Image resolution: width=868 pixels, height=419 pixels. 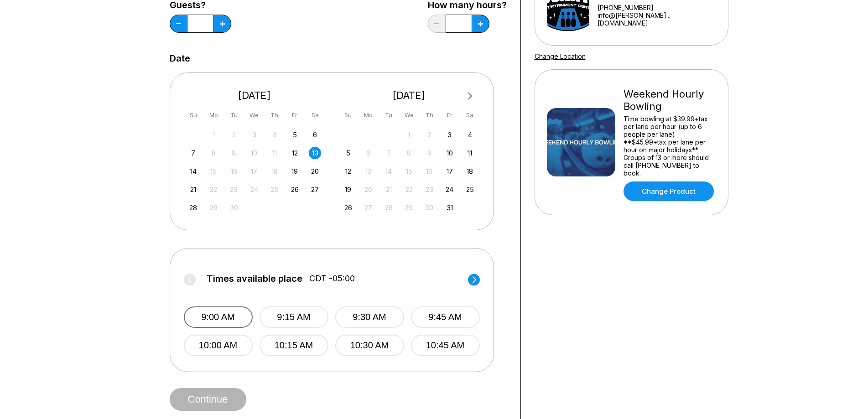 What do you see at coordinates (449, 152) in the screenshot?
I see `div: Choose Friday, October 10th, 2025` at bounding box center [449, 152].